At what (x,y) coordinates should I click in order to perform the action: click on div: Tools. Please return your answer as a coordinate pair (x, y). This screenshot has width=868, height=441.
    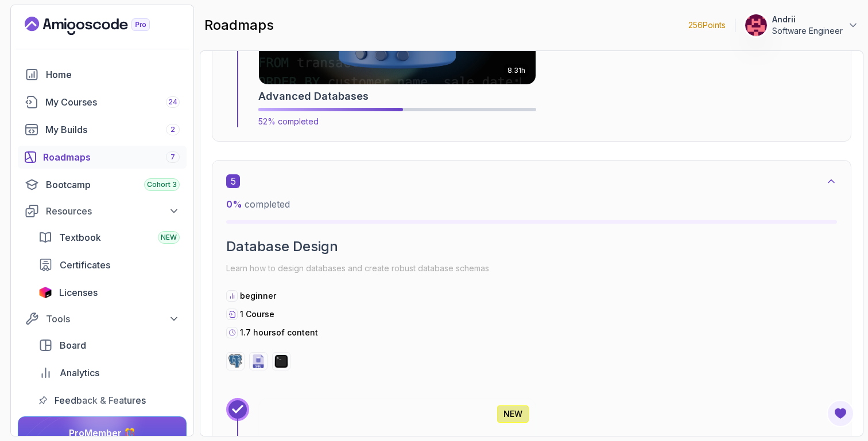
    Looking at the image, I should click on (112, 319).